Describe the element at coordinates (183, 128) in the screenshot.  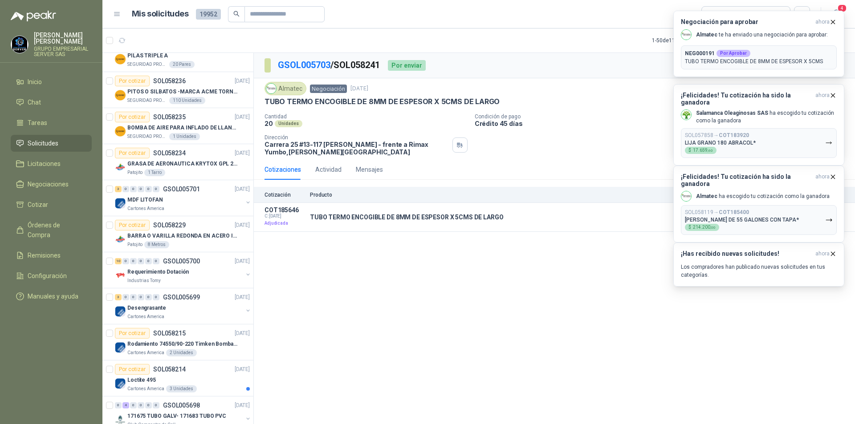
I see `p: BOMBA DE AIRE PARA INFLADO DE LLANTAS DE BICICLETA` at that location.